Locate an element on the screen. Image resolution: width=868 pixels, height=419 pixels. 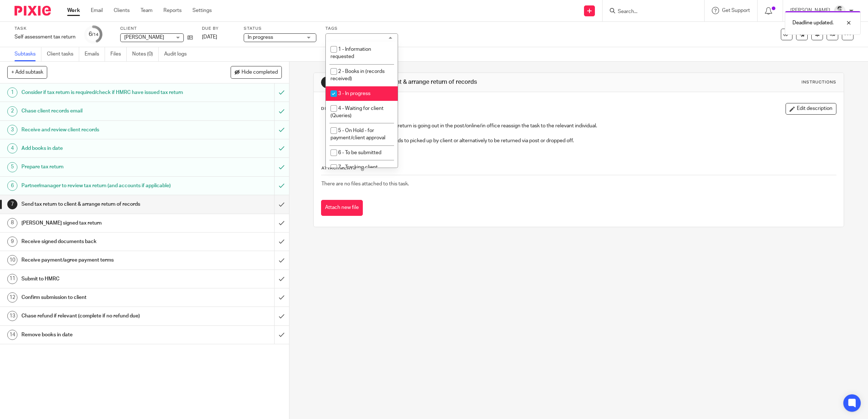
h1: Partner/manager to review tax return (and accounts if applicable) is located at coordinates (103, 186).